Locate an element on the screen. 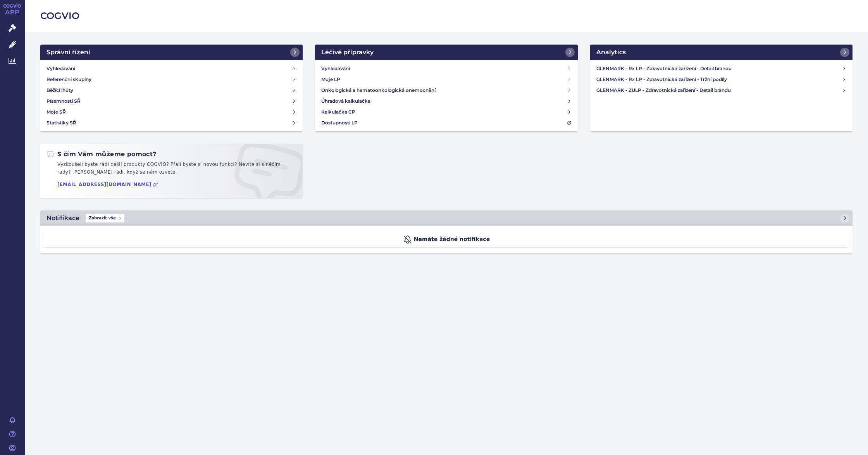 Image resolution: width=868 pixels, height=455 pixels. h4: Běžící lhůty is located at coordinates (60, 91).